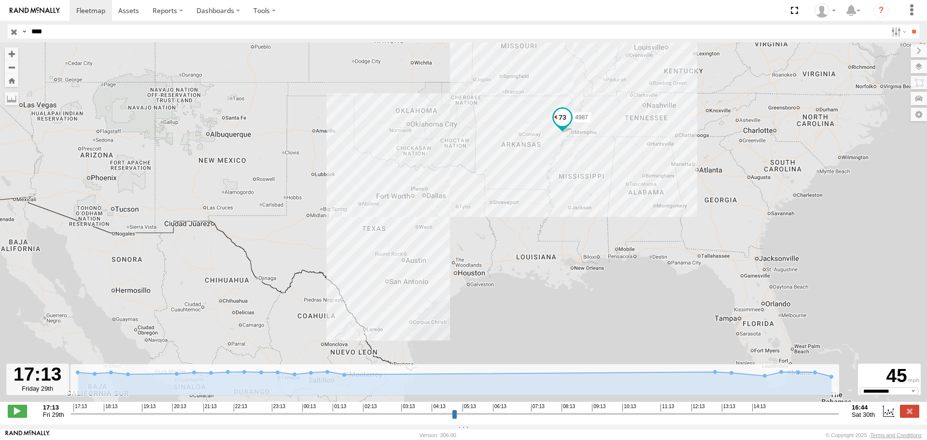 This screenshot has height=440, width=927. What do you see at coordinates (500, 407) in the screenshot?
I see `span: 06:13` at bounding box center [500, 407].